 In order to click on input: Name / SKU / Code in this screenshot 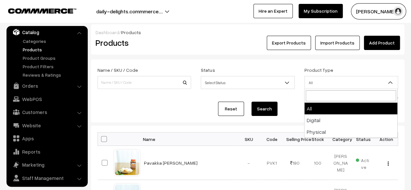, I will do `click(144, 82)`.